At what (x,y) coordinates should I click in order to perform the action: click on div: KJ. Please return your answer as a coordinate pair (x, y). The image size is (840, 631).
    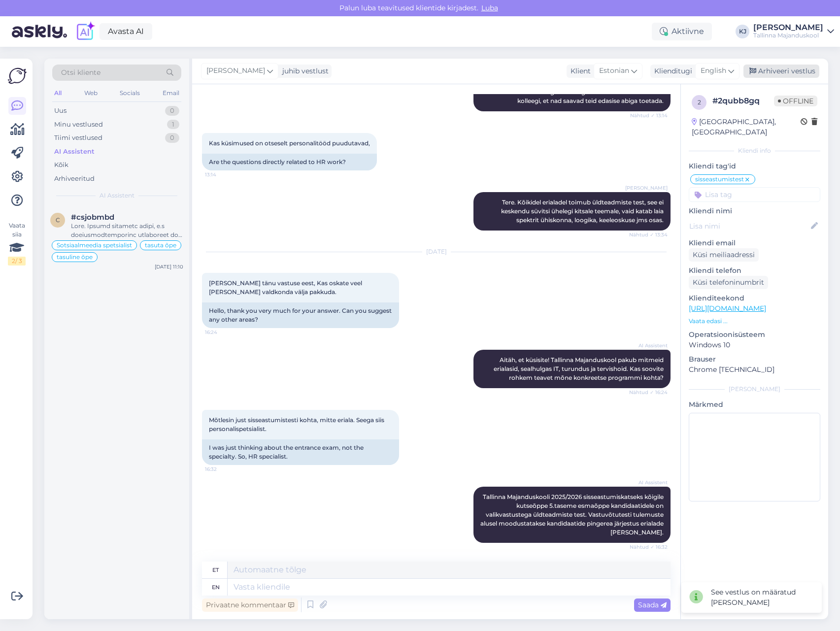
    Looking at the image, I should click on (743, 32).